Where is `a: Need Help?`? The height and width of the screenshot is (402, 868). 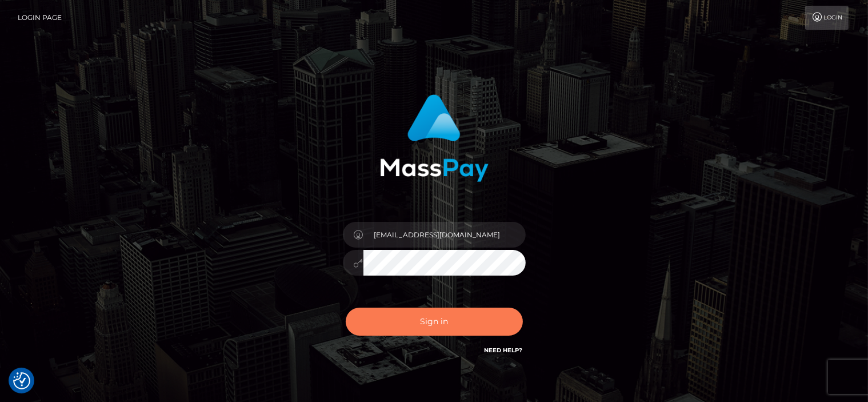
a: Need Help? is located at coordinates (504, 350).